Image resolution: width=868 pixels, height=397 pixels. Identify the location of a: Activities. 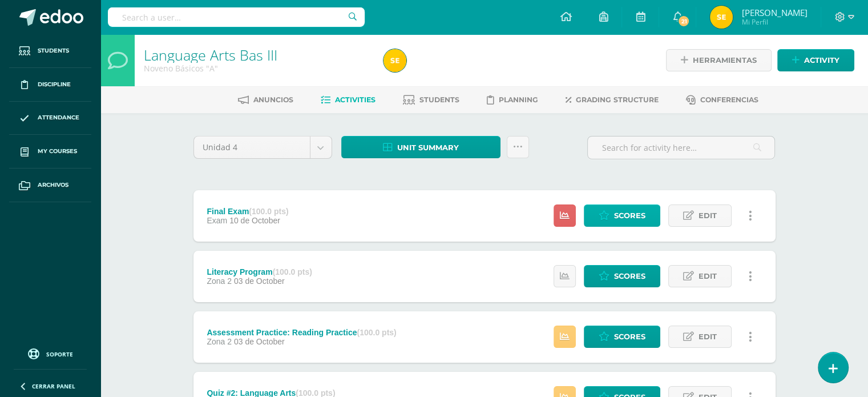
(349, 100).